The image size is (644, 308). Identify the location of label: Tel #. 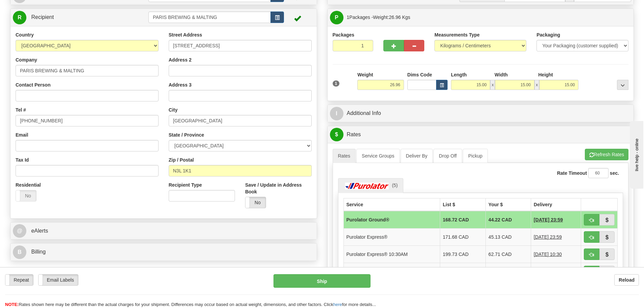
(21, 110).